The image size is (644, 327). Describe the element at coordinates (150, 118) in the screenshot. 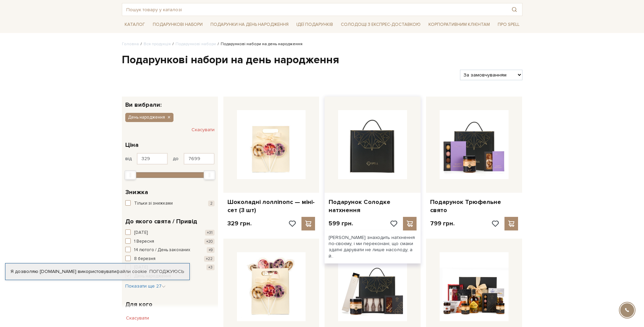

I see `button: День народження` at that location.